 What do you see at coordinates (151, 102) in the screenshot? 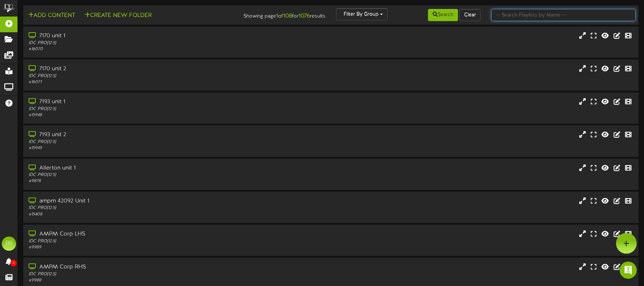
I see `div: 7193 unit 1` at bounding box center [151, 102].